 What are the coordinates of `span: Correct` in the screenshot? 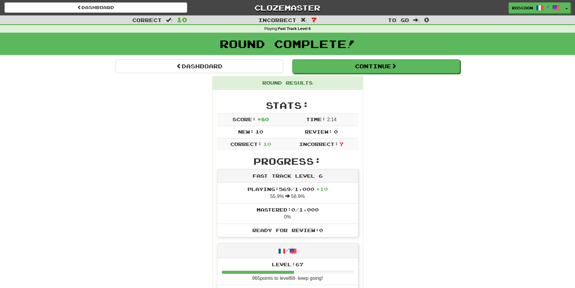 It's located at (147, 20).